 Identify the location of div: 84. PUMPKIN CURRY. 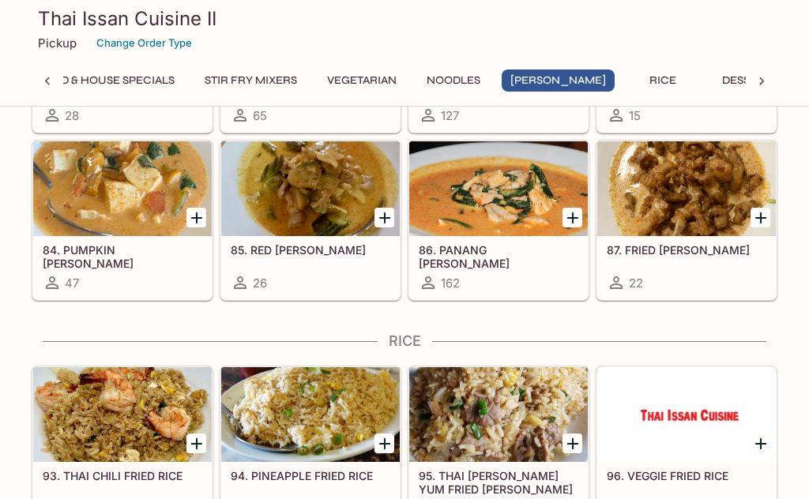
(122, 189).